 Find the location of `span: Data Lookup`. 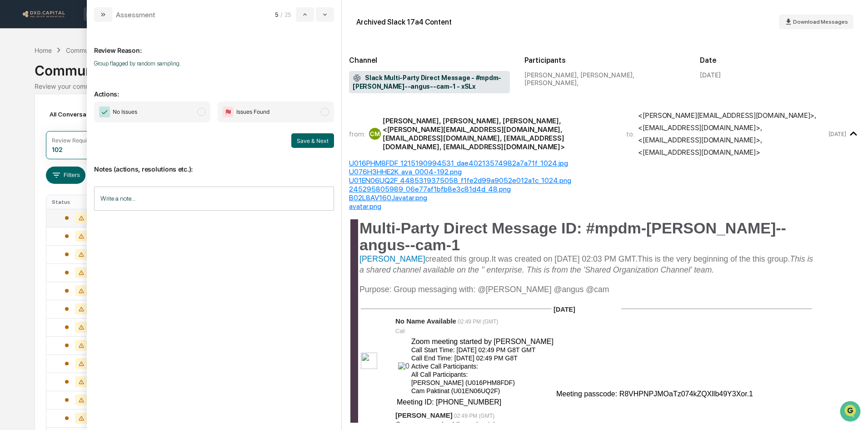

span: Data Lookup is located at coordinates (38, 137).